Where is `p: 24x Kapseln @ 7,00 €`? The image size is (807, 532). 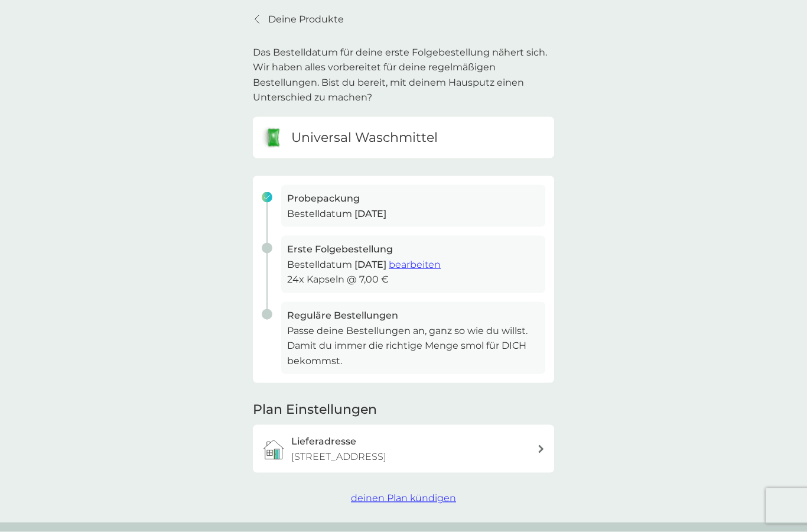 p: 24x Kapseln @ 7,00 € is located at coordinates (413, 280).